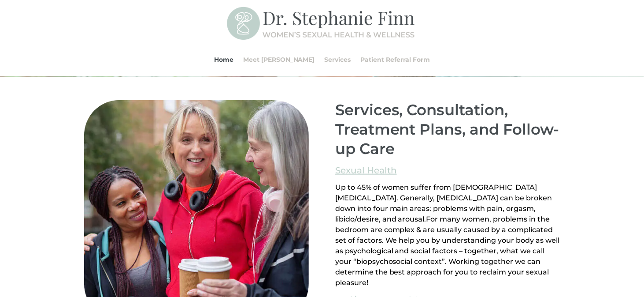  I want to click on div: Page 1, so click(448, 235).